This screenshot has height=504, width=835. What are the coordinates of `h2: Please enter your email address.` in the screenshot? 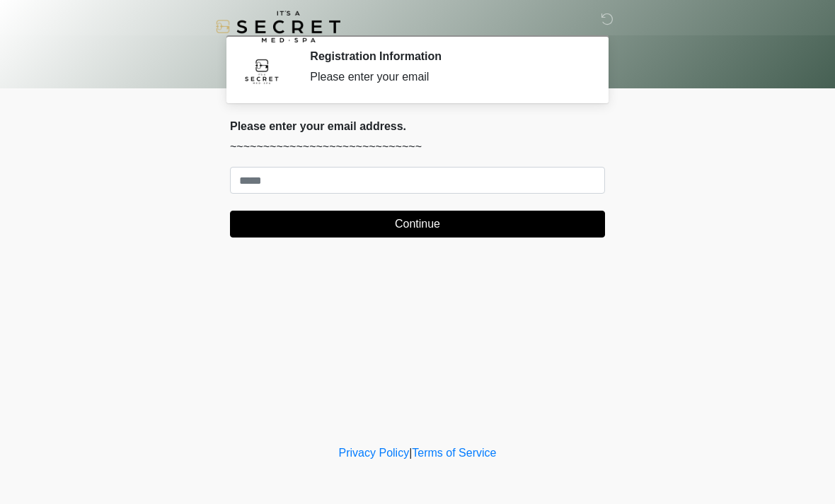 It's located at (418, 126).